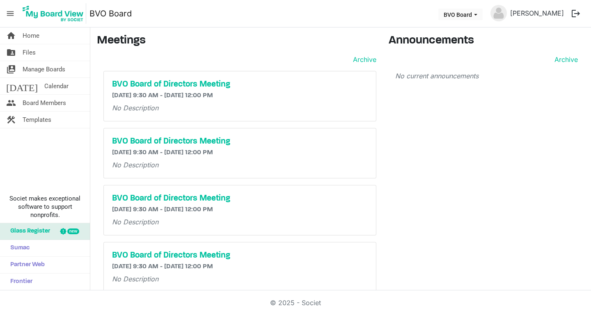  What do you see at coordinates (45, 207) in the screenshot?
I see `span: Societ makes exceptional software to support nonprofits.` at bounding box center [45, 207].